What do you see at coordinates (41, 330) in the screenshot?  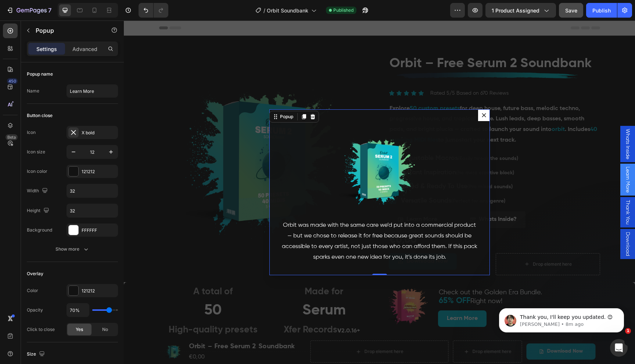 I see `div: Click to close` at bounding box center [41, 330].